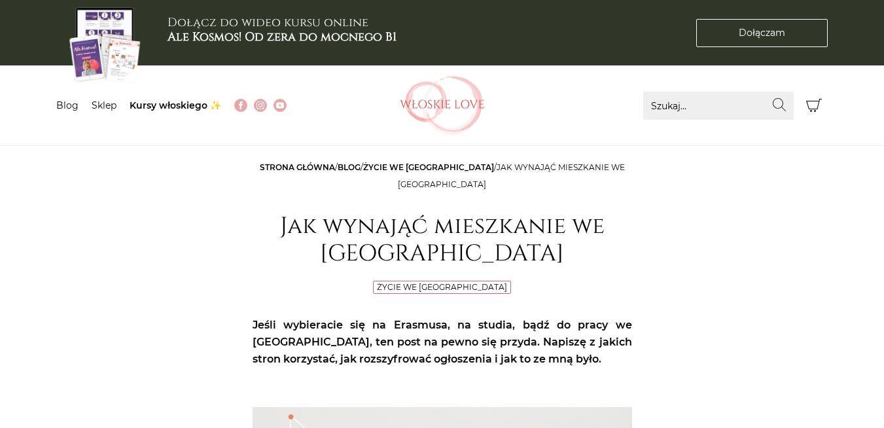  Describe the element at coordinates (175, 105) in the screenshot. I see `a: Kursy włoskiego ✨` at that location.